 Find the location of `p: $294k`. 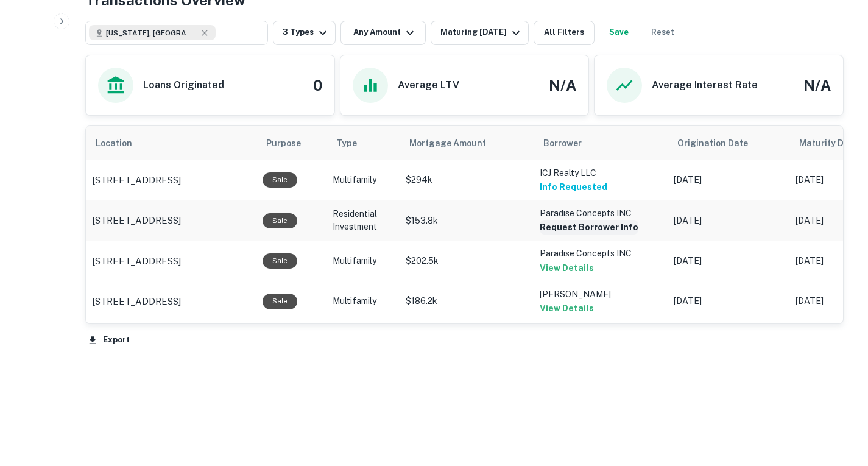

p: $294k is located at coordinates (467, 180).